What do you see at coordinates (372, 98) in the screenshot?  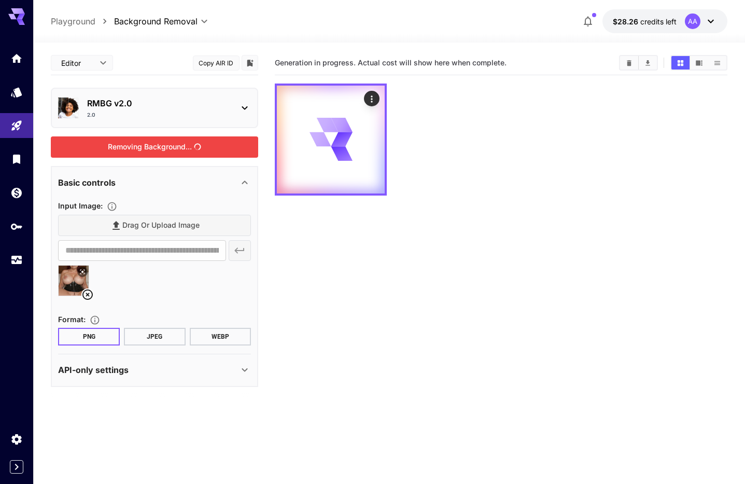 I see `div: Actions` at bounding box center [372, 98].